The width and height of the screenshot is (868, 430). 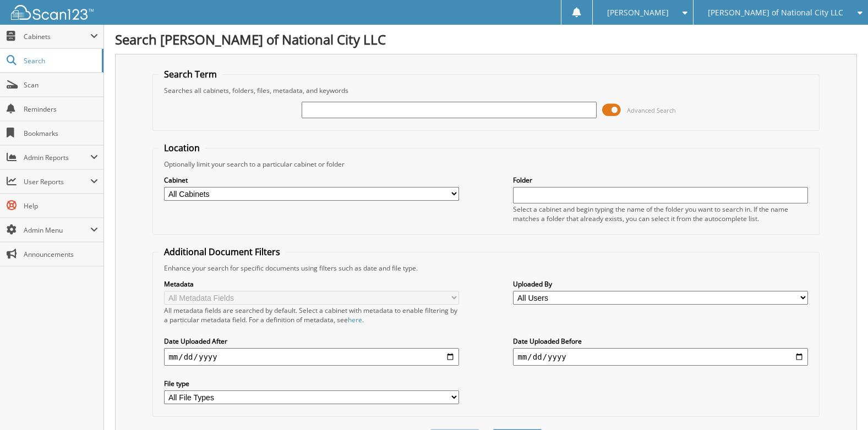 What do you see at coordinates (660, 180) in the screenshot?
I see `label: Folder` at bounding box center [660, 180].